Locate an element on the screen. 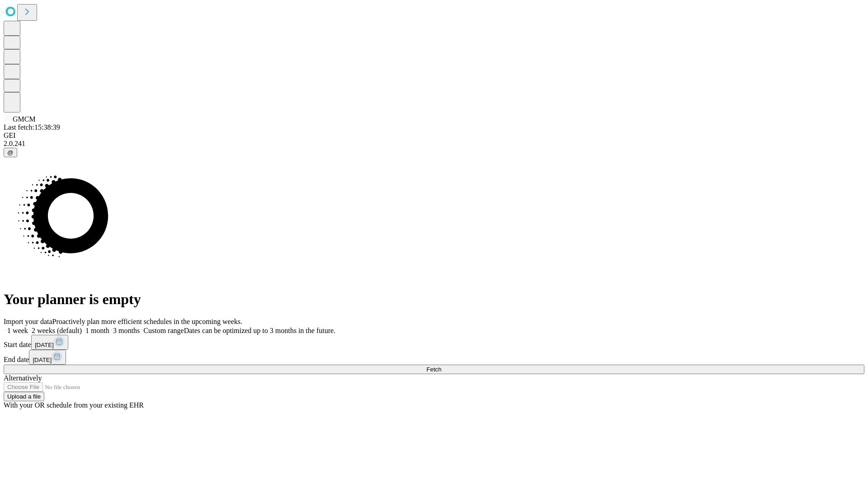 The image size is (868, 488). button: Upload a file is located at coordinates (24, 396).